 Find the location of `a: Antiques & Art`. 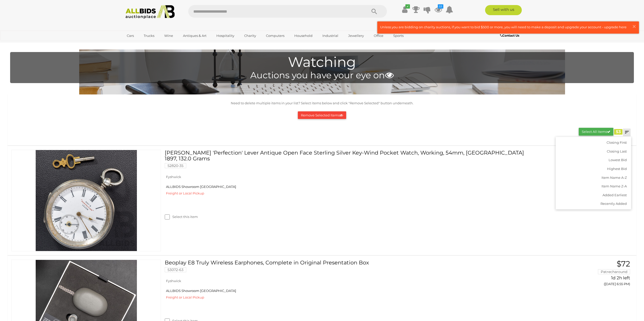

a: Antiques & Art is located at coordinates (195, 36).